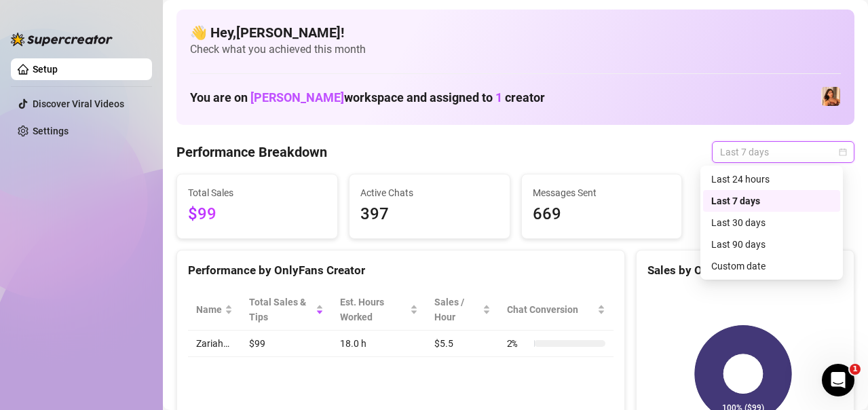 This screenshot has width=868, height=410. What do you see at coordinates (555, 310) in the screenshot?
I see `th: Chat Conversion` at bounding box center [555, 310].